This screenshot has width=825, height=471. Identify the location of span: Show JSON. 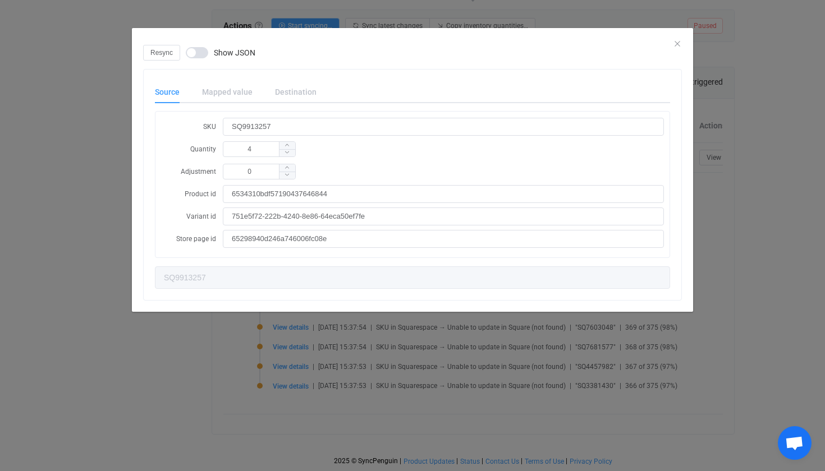
(234, 53).